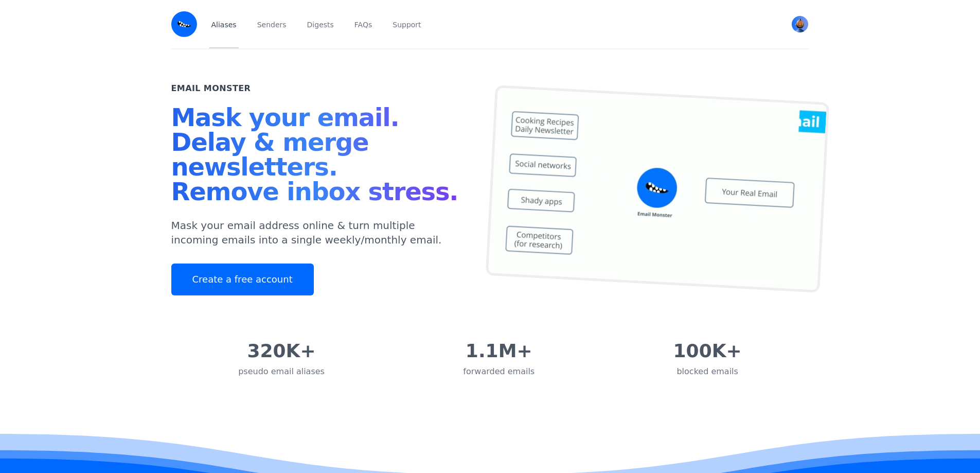 This screenshot has height=473, width=980. What do you see at coordinates (282, 351) in the screenshot?
I see `div: 320K+` at bounding box center [282, 351].